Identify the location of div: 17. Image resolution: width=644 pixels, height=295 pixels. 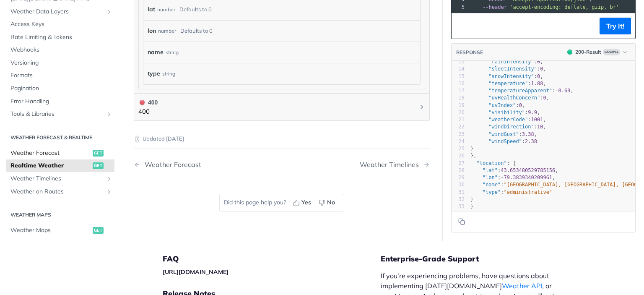
(458, 91).